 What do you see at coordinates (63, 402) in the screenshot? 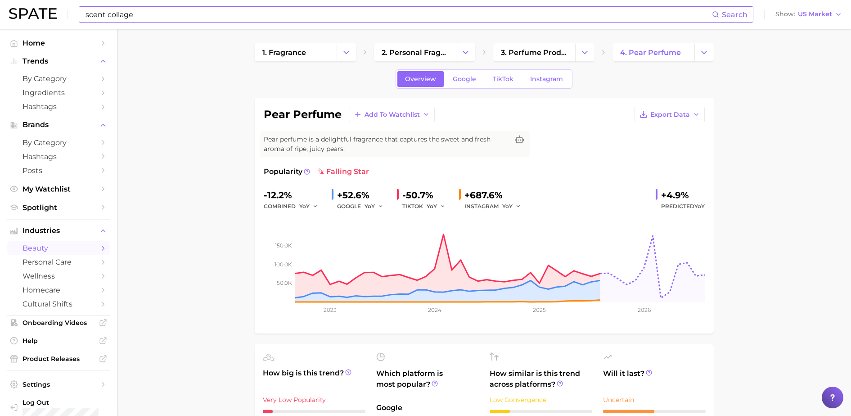
I see `span: Log Out` at bounding box center [63, 402].